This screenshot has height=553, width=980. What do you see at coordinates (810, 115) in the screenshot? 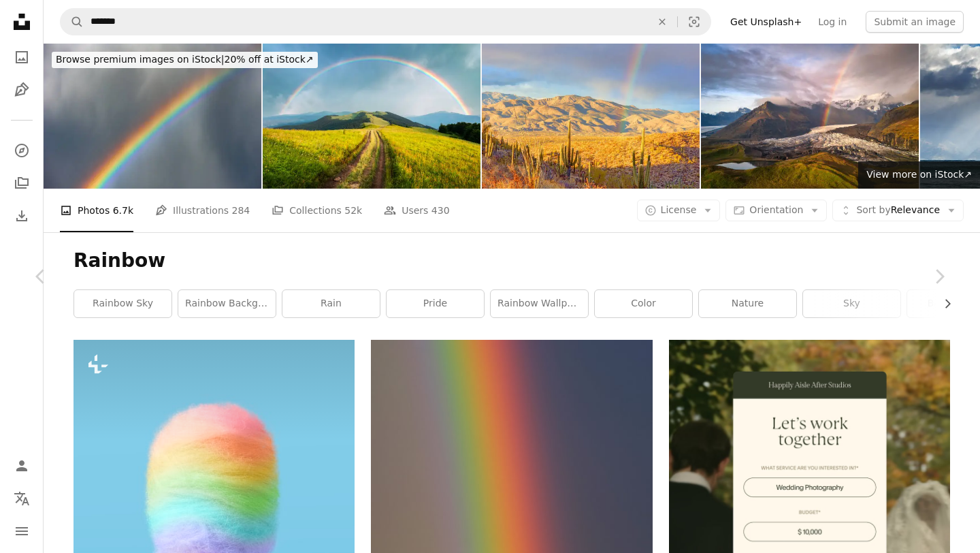
I see `img: Rainbow over a Glacier in iceland` at bounding box center [810, 115].